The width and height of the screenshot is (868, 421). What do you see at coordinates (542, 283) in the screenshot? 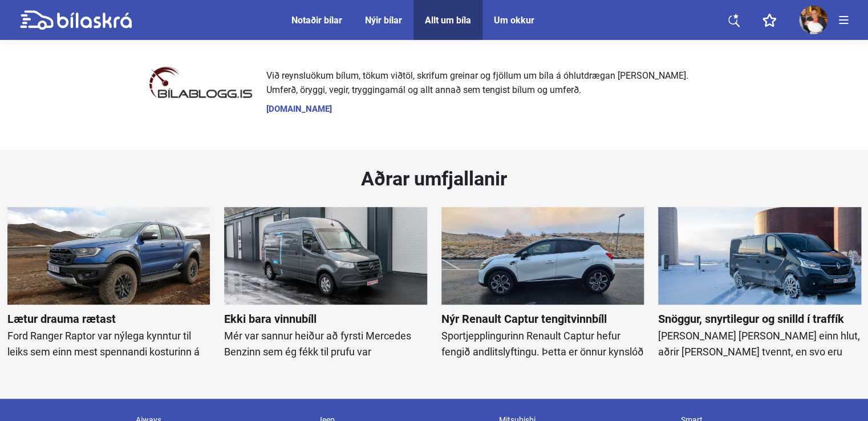
I see `a: Nýr Renault Captur tengitvinnbíllSportjepplingurinn Renault Captur hefur fengið andlitslyftingu. ...` at bounding box center [542, 283].